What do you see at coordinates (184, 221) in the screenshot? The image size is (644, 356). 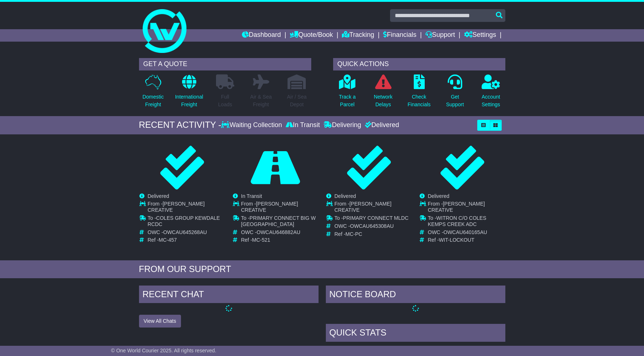 I see `span: COLES GROUP KEWDALE RCDC` at bounding box center [184, 221].